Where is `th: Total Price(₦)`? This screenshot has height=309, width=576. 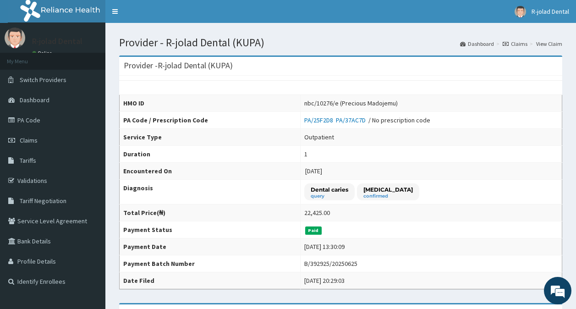 th: Total Price(₦) is located at coordinates (210, 213).